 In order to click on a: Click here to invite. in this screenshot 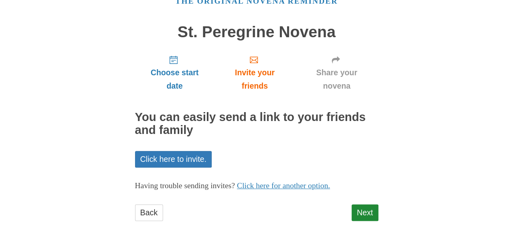, I will do `click(174, 159)`.